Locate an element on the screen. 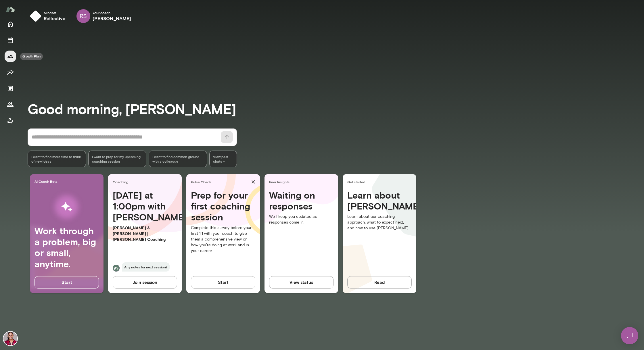 This screenshot has height=350, width=644. span: Pulse Check is located at coordinates (220, 182).